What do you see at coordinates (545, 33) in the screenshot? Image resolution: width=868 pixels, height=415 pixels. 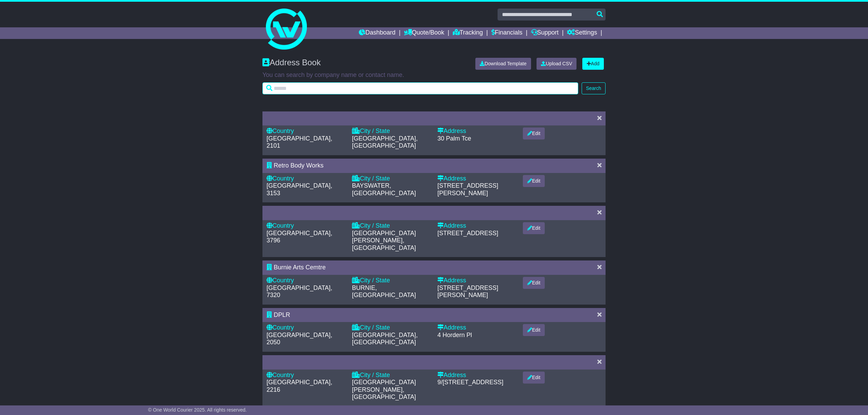 I see `a: Support` at bounding box center [545, 33].